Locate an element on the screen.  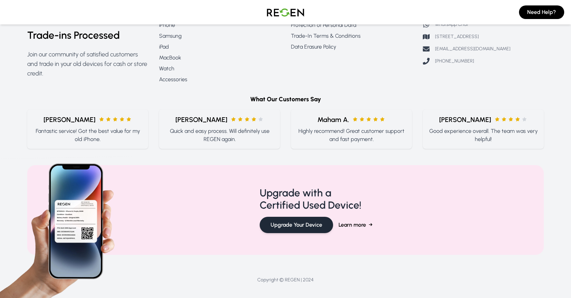
button: Need Help? is located at coordinates (541, 12).